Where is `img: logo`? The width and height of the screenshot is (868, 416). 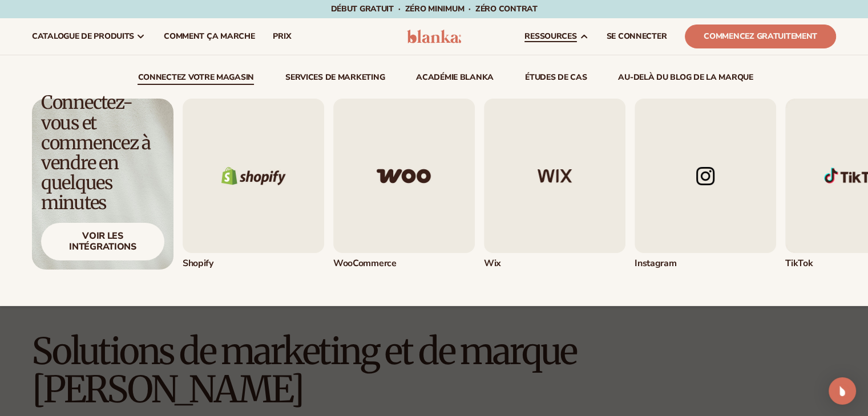 img: logo is located at coordinates (434, 36).